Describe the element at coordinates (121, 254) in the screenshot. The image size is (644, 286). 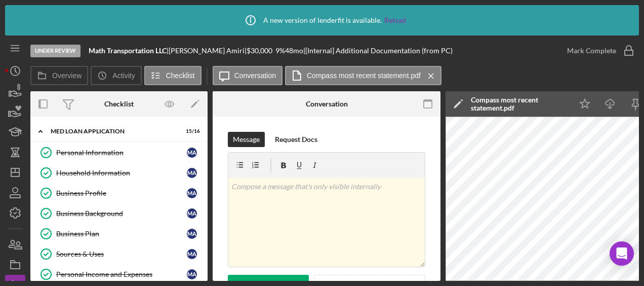
I see `div: Sources & Uses` at that location.